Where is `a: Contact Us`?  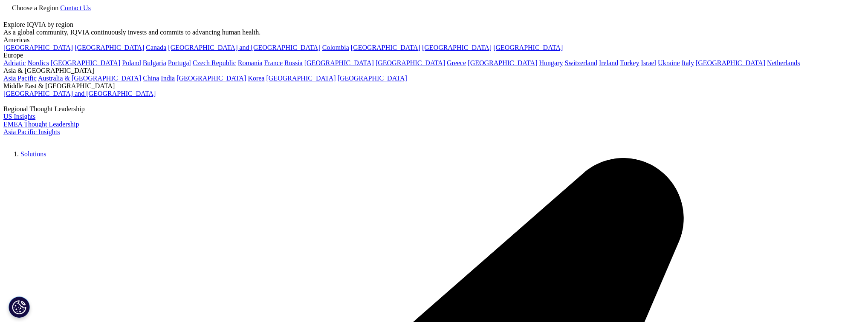 a: Contact Us is located at coordinates (76, 8).